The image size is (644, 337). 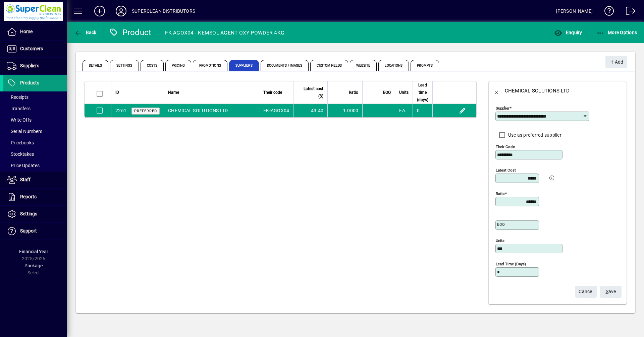 What do you see at coordinates (35, 132) in the screenshot?
I see `a: Serial Numbers` at bounding box center [35, 132].